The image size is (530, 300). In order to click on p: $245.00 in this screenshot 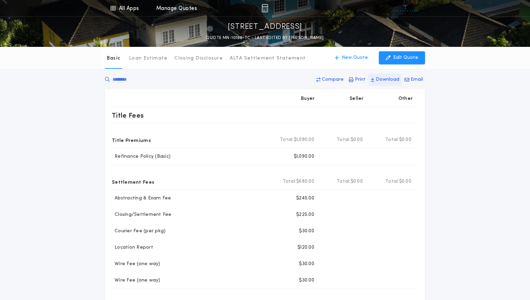, I will do `click(305, 198)`.